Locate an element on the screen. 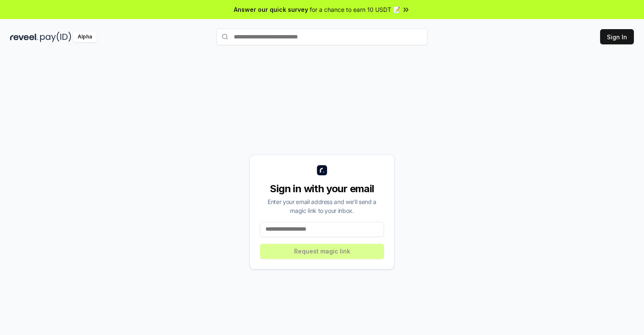 The width and height of the screenshot is (644, 335). img: logo_small is located at coordinates (322, 170).